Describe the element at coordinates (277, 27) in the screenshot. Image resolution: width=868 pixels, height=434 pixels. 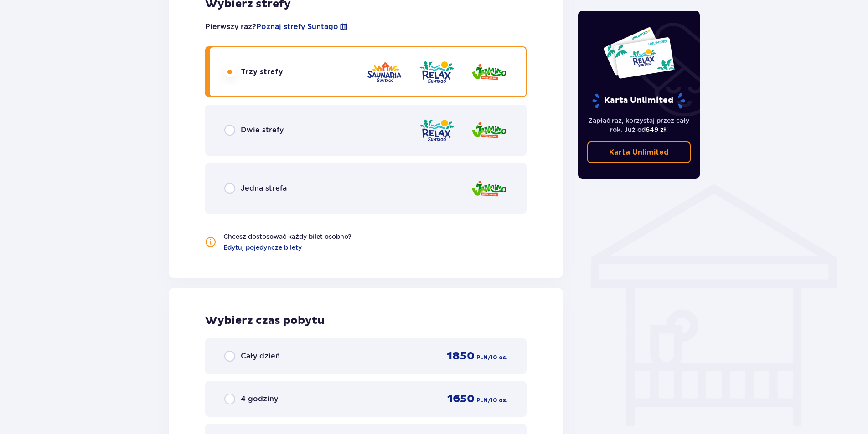
I see `p: Pierwszy raz?` at that location.